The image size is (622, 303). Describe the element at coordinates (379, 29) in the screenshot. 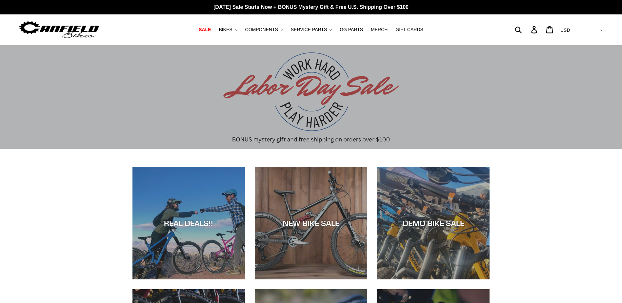

I see `span: MERCH` at that location.